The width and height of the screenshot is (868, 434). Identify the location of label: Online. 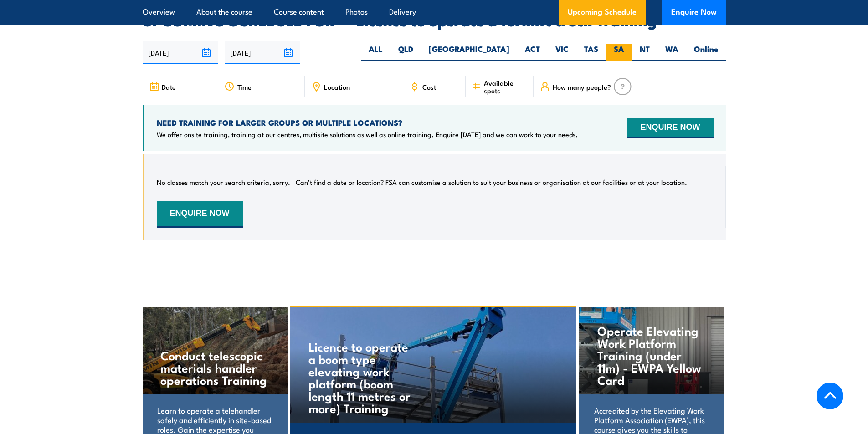
(706, 52).